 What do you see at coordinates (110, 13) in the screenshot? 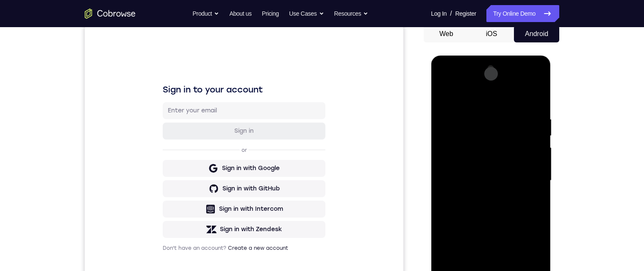
I see `a: Go to the home page` at bounding box center [110, 13].